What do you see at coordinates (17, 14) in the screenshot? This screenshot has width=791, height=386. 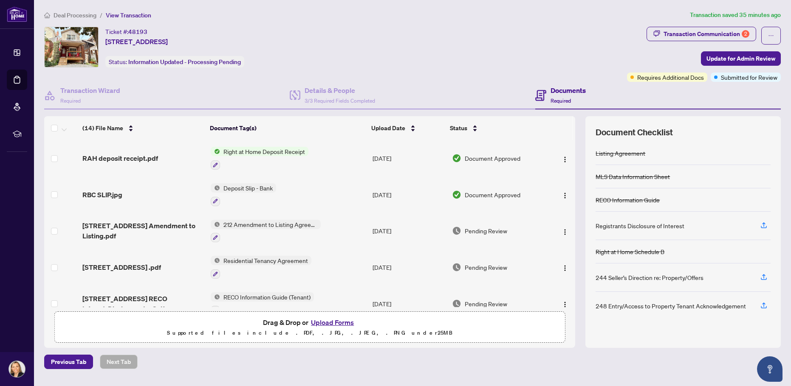 I see `img: logo` at bounding box center [17, 14].